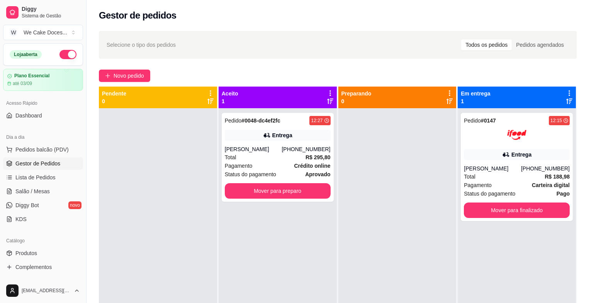  I want to click on article: Plano Essencial, so click(32, 76).